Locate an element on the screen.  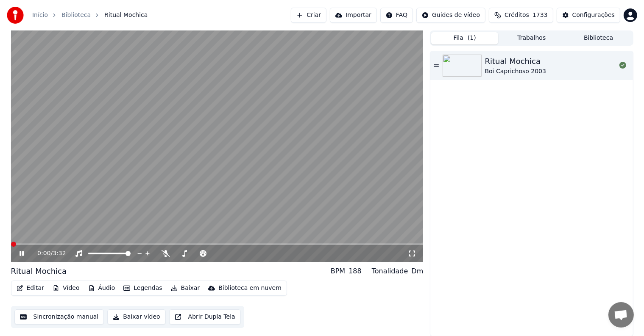
div: BPM is located at coordinates (338, 271).